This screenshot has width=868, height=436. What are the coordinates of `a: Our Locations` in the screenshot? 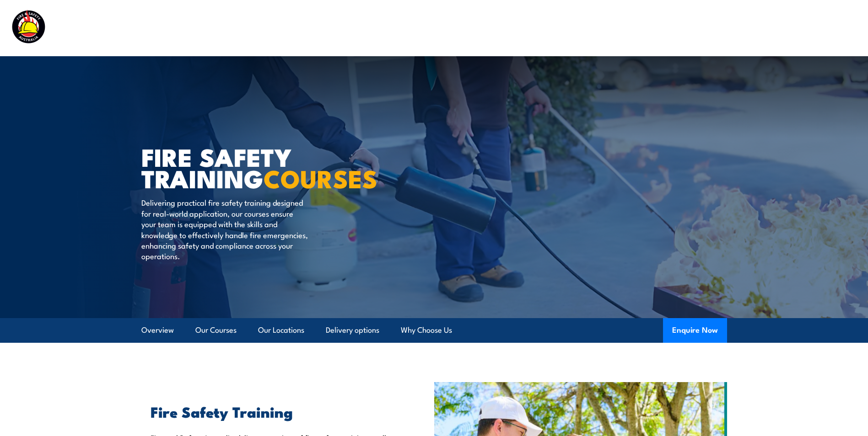 It's located at (281, 330).